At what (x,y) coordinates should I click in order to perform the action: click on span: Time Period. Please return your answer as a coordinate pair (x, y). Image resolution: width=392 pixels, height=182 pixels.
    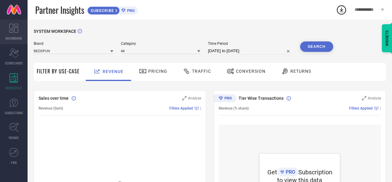
    Looking at the image, I should click on (250, 43).